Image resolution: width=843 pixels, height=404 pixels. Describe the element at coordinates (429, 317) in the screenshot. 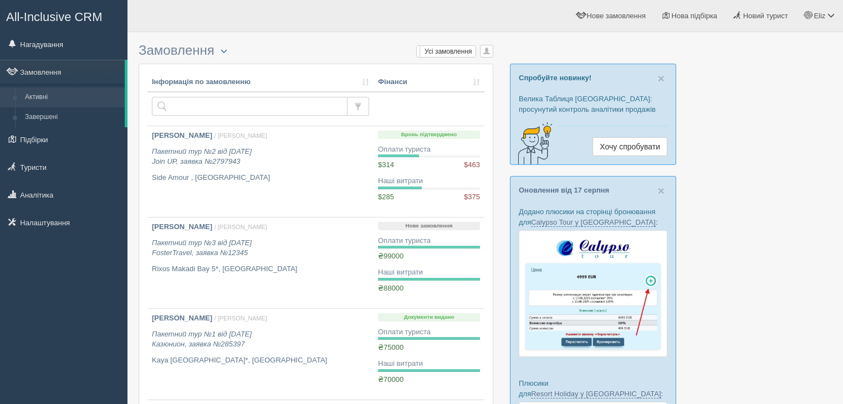

I see `p: Документи видано` at that location.